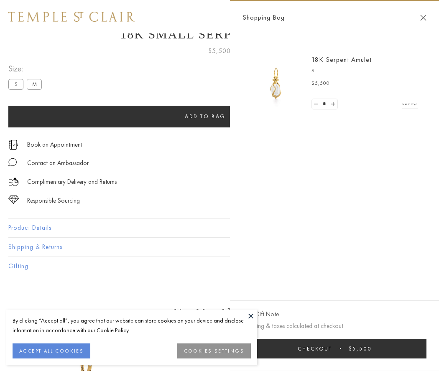 Image resolution: width=439 pixels, height=371 pixels. What do you see at coordinates (205, 116) in the screenshot?
I see `span: Add to bag` at bounding box center [205, 116].